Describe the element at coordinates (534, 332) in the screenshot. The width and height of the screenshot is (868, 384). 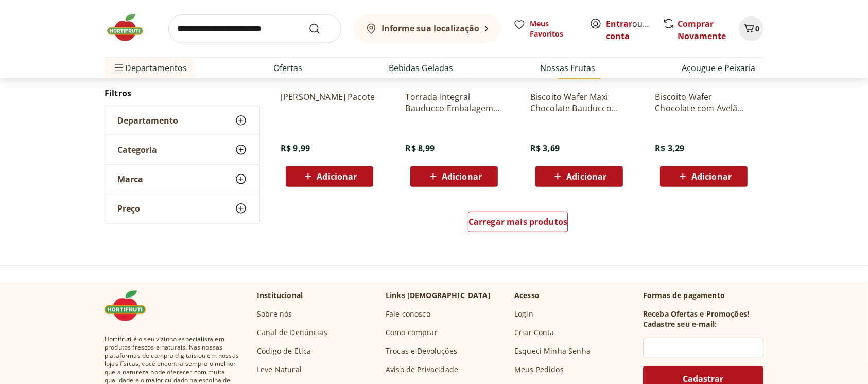
I see `a: Criar Conta` at that location.